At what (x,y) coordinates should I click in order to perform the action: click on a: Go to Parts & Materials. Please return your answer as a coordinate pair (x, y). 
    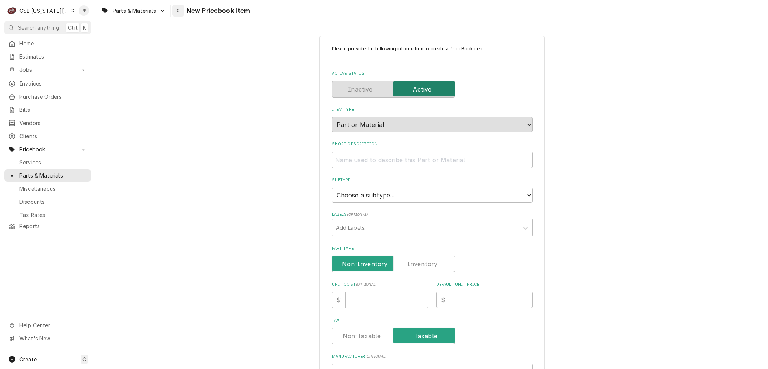
    Looking at the image, I should click on (133, 10).